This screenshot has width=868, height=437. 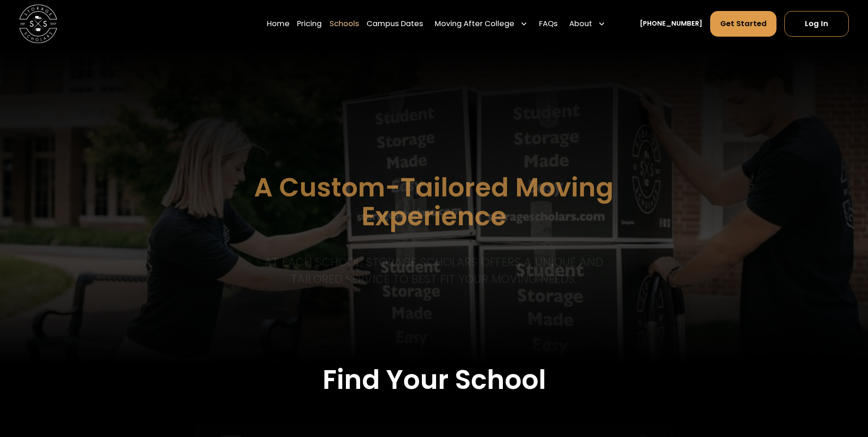 I want to click on a: FAQs, so click(x=548, y=24).